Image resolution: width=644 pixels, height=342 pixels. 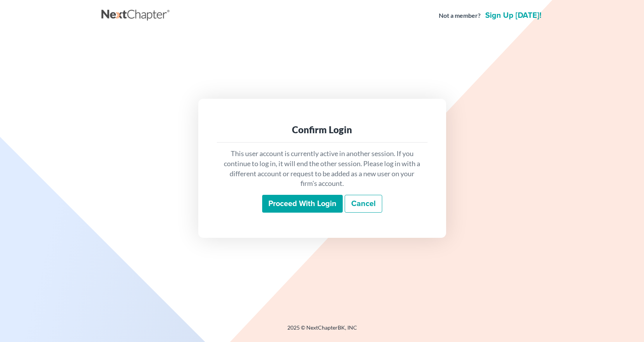 I want to click on div: 2025 © NextChapterBK, INC, so click(x=322, y=330).